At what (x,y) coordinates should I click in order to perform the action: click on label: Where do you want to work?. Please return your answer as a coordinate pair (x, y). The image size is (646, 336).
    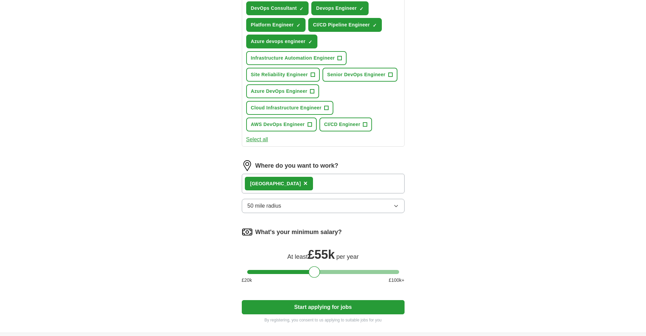
    Looking at the image, I should click on (297, 166).